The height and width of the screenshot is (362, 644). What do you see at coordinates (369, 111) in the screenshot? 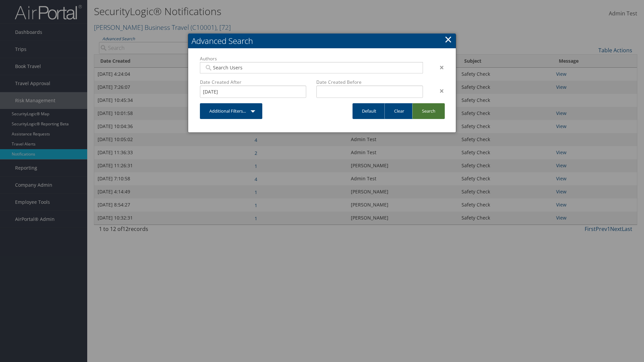
I see `a: Default` at bounding box center [369, 111].